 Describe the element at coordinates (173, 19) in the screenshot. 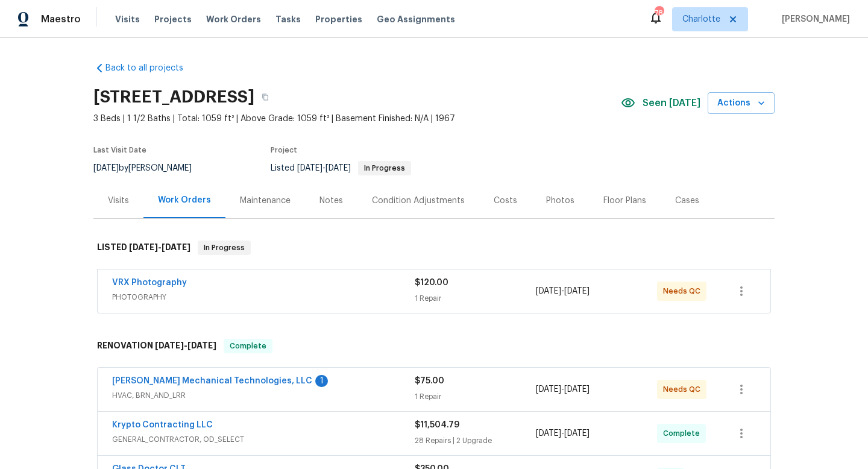

I see `span: Projects` at that location.